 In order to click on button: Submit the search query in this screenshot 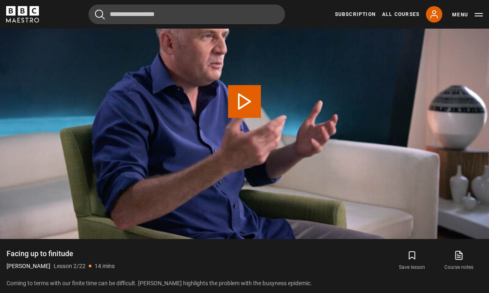, I will do `click(100, 14)`.